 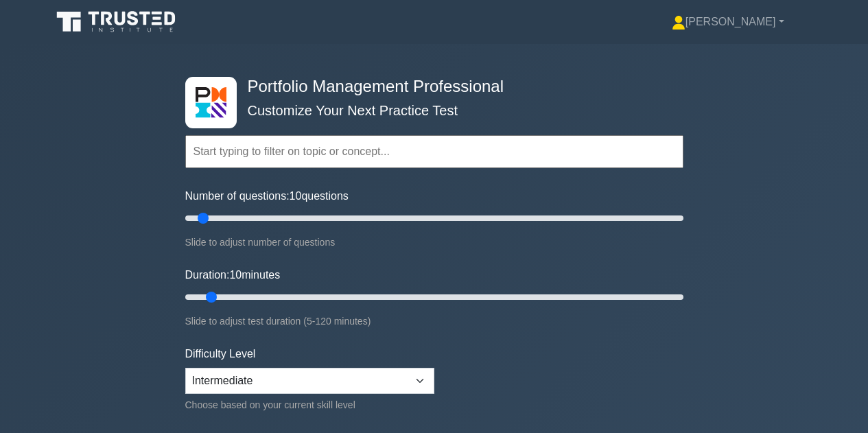 What do you see at coordinates (429, 86) in the screenshot?
I see `h4: Portfolio Management Professional` at bounding box center [429, 86].